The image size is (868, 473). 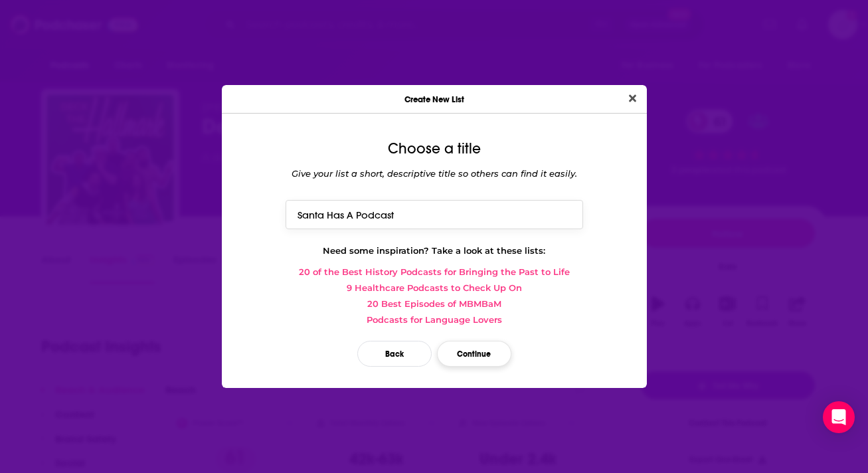 I want to click on a: 20 Best Episodes of MBMBaM, so click(x=434, y=303).